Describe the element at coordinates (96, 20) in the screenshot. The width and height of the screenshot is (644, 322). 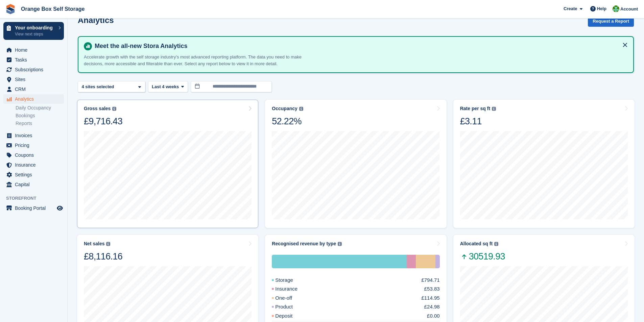
I see `h2: Analytics` at that location.